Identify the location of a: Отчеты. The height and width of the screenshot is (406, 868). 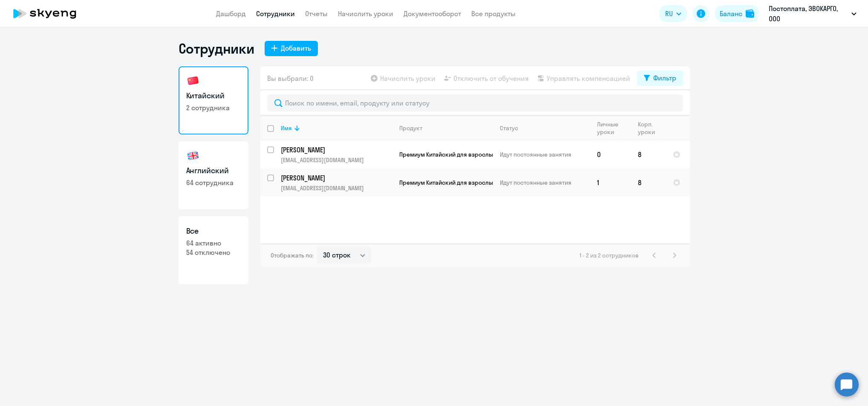
(316, 13).